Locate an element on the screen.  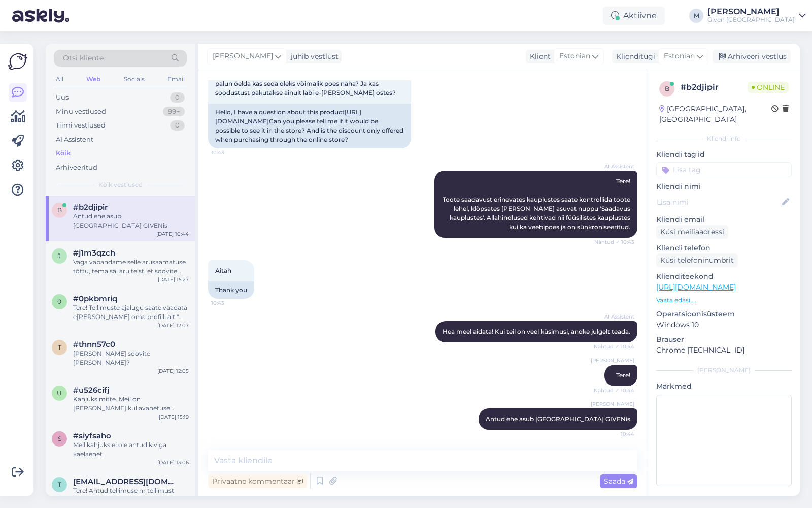
div: Klient is located at coordinates (538, 56).